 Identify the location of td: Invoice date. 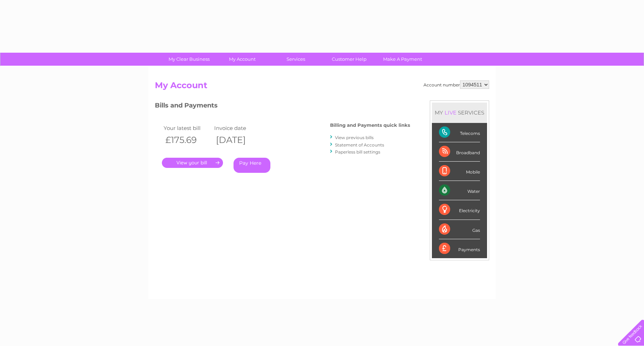
(238, 128).